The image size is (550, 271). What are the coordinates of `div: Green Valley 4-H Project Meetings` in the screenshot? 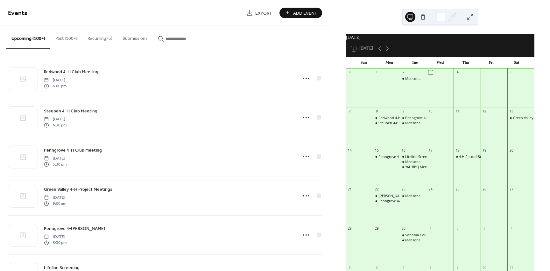 It's located at (521, 118).